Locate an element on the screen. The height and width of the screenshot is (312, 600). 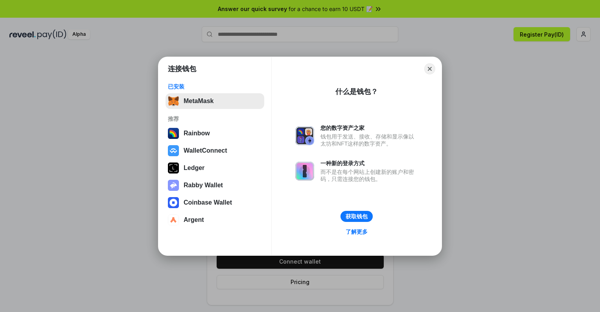
div: 一种新的登录方式 is located at coordinates (369, 163).